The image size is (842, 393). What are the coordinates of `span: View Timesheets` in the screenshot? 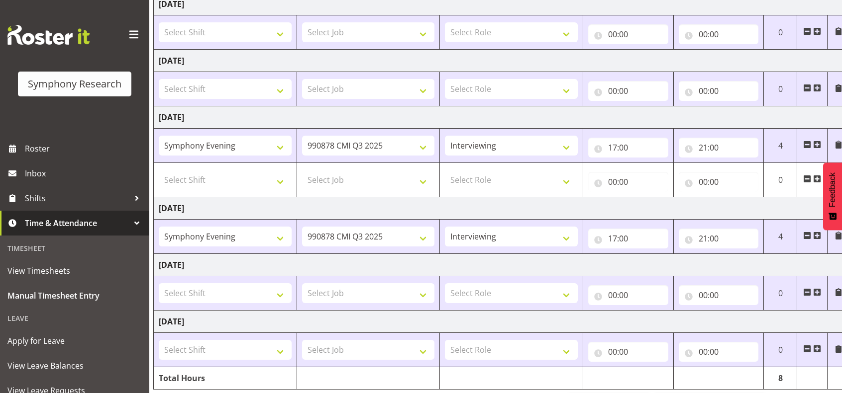 It's located at (75, 271).